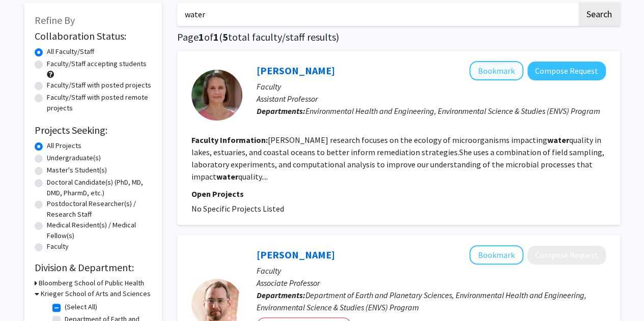  Describe the element at coordinates (58, 246) in the screenshot. I see `label: Faculty` at that location.